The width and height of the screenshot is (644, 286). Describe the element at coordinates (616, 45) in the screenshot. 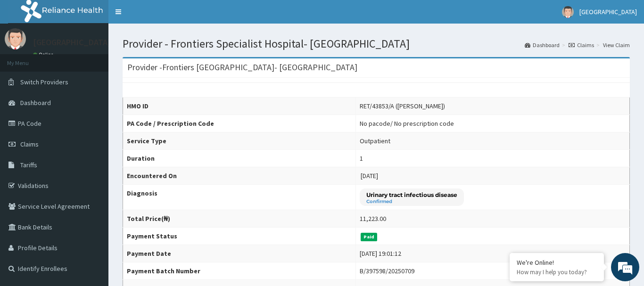

I see `a: View Claim` at that location.